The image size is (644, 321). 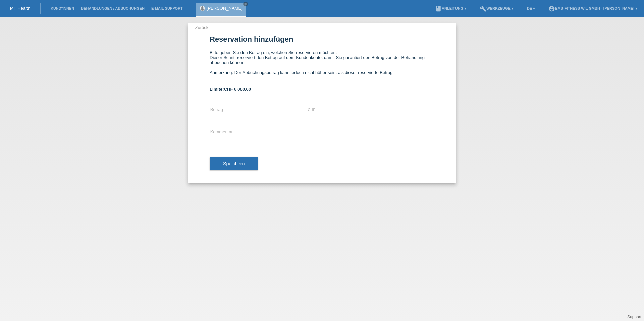 What do you see at coordinates (552, 9) in the screenshot?
I see `i: account_circle` at bounding box center [552, 9].